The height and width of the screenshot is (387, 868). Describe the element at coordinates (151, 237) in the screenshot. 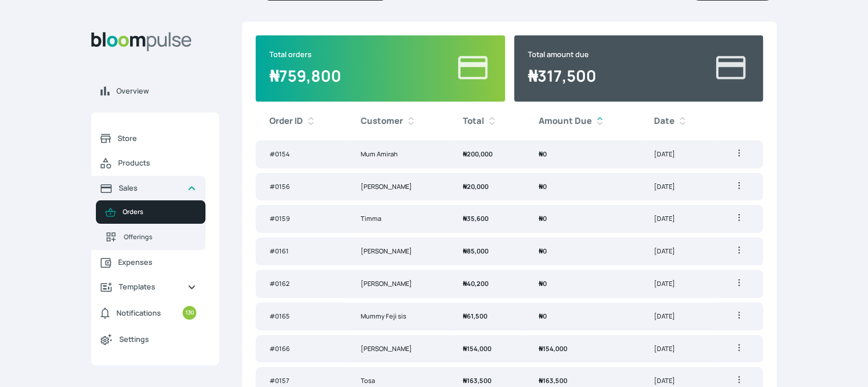

I see `a: Offerings` at that location.